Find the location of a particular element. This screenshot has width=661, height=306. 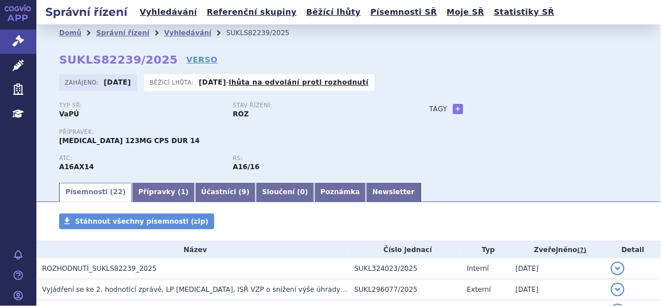

span: 0 is located at coordinates (302, 192).